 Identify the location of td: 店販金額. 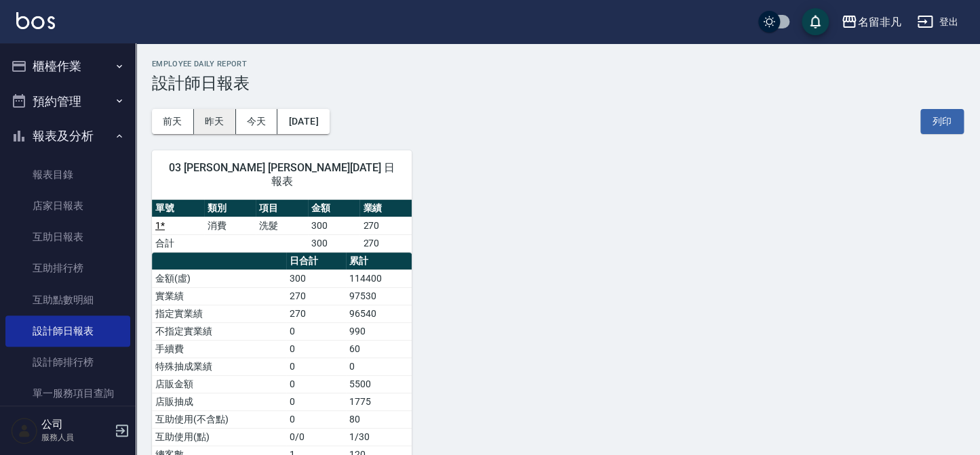
(219, 384).